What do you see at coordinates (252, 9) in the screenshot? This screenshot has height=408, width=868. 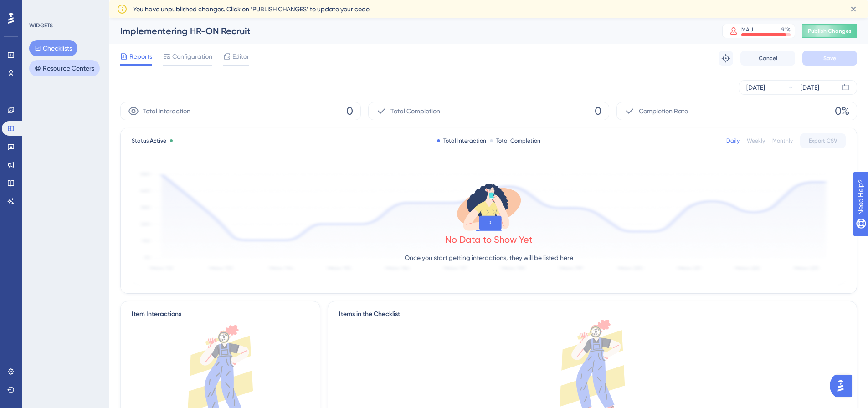 I see `span: You have unpublished changes. Click on ‘PUBLISH CHANGES’ to update your code.` at bounding box center [252, 9].